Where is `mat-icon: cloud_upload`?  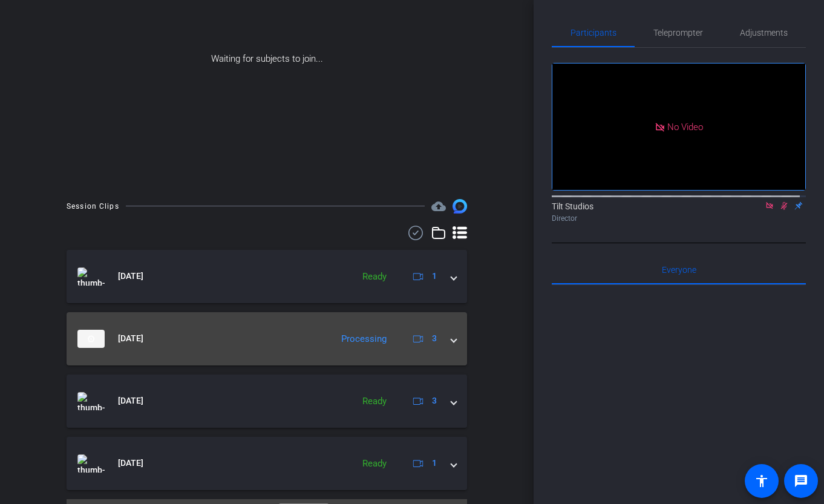 mat-icon: cloud_upload is located at coordinates (439, 206).